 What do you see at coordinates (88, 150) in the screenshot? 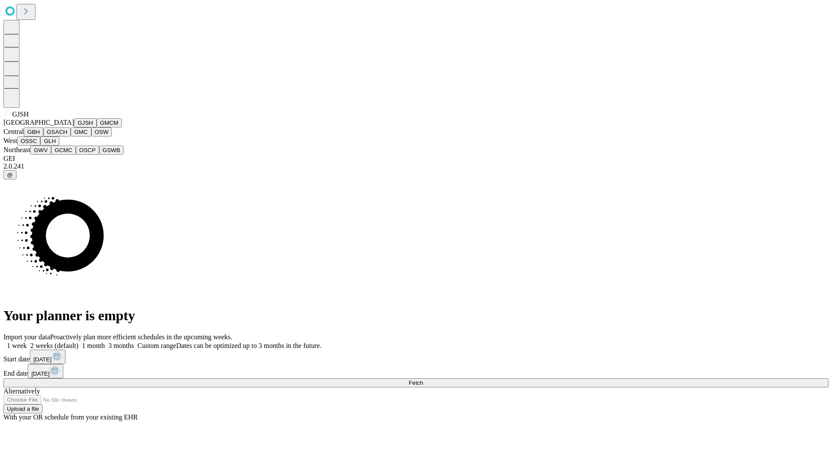
I see `button: OSCP` at bounding box center [88, 150].